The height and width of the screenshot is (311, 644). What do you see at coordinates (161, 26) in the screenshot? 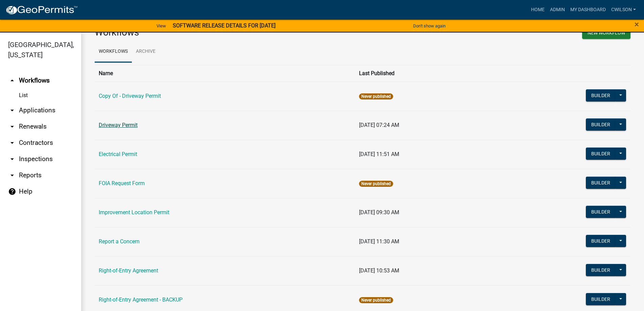
I see `a: View` at bounding box center [161, 26].